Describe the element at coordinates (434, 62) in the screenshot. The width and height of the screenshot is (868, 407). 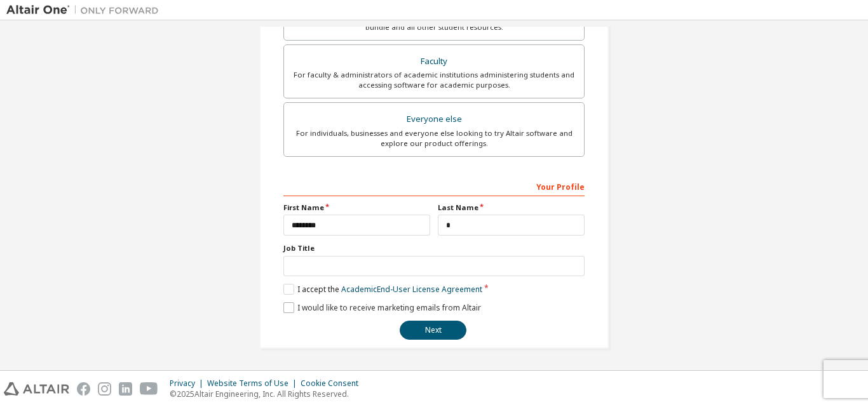
I see `div: Faculty` at that location.